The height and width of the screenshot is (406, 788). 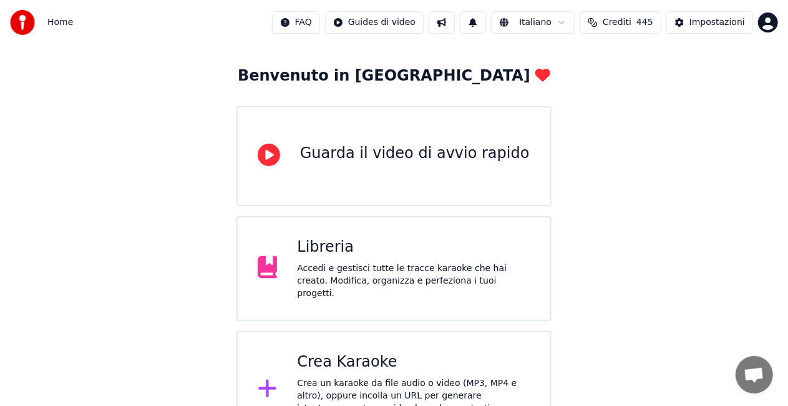 I want to click on div: Crea Karaoke, so click(x=414, y=362).